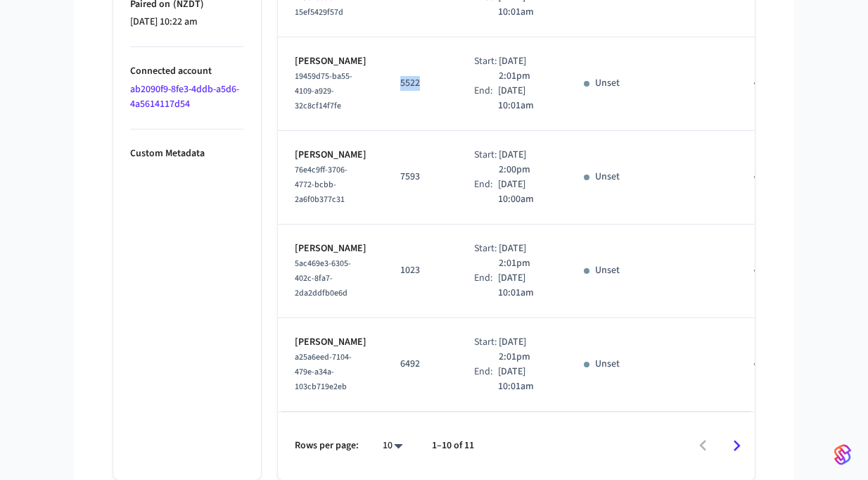 This screenshot has width=868, height=480. What do you see at coordinates (454, 446) in the screenshot?
I see `p: 1–10 of 11` at bounding box center [454, 446].